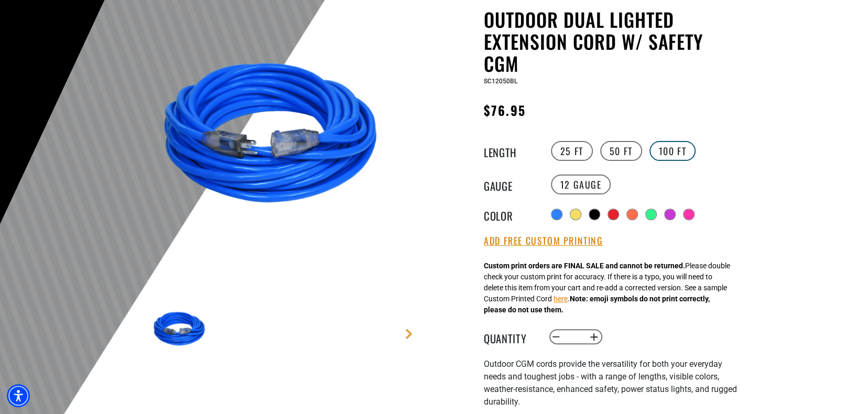  I want to click on div: Please double check your custom print for accuracy. If there is a typo, you will need to delete t..., so click(607, 288).